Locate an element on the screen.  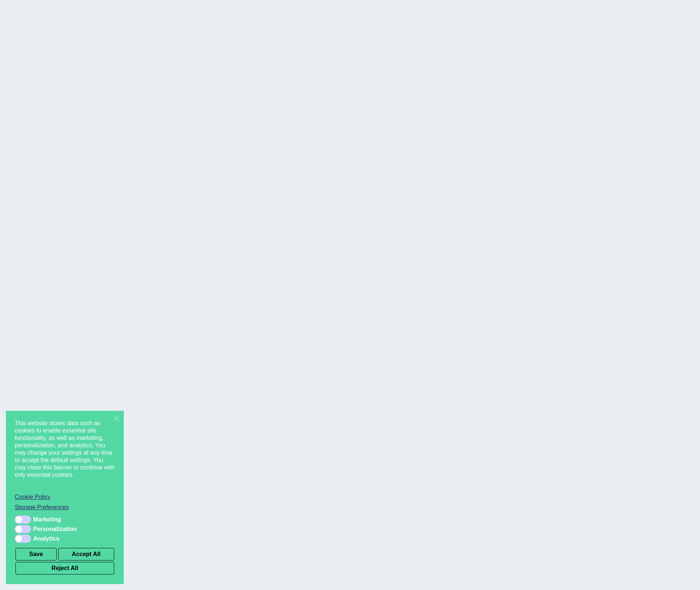
button: Reject All is located at coordinates (65, 568).